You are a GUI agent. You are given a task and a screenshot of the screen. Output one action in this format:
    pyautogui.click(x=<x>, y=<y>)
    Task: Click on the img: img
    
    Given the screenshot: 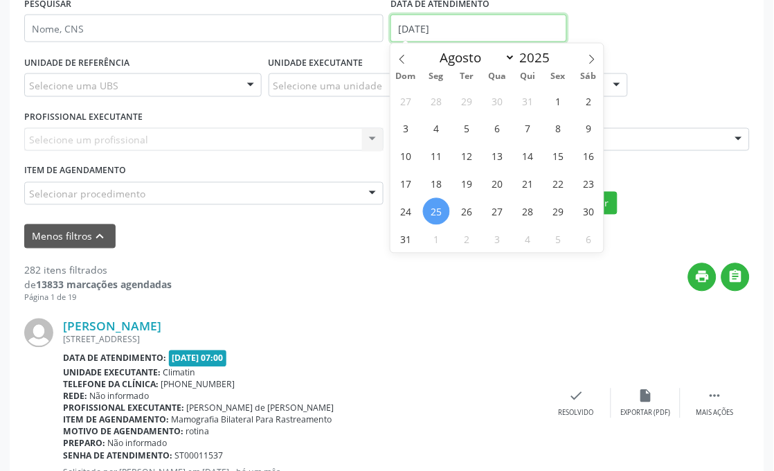 What is the action you would take?
    pyautogui.click(x=39, y=333)
    